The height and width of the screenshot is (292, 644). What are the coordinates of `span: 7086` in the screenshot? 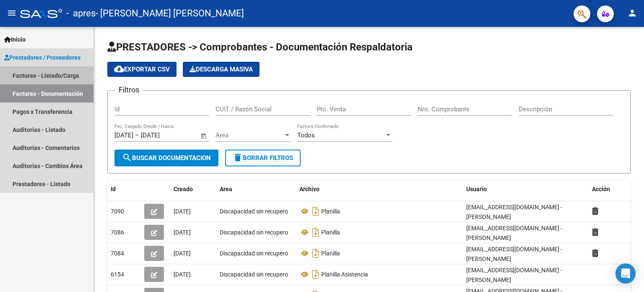 It's located at (117, 232).